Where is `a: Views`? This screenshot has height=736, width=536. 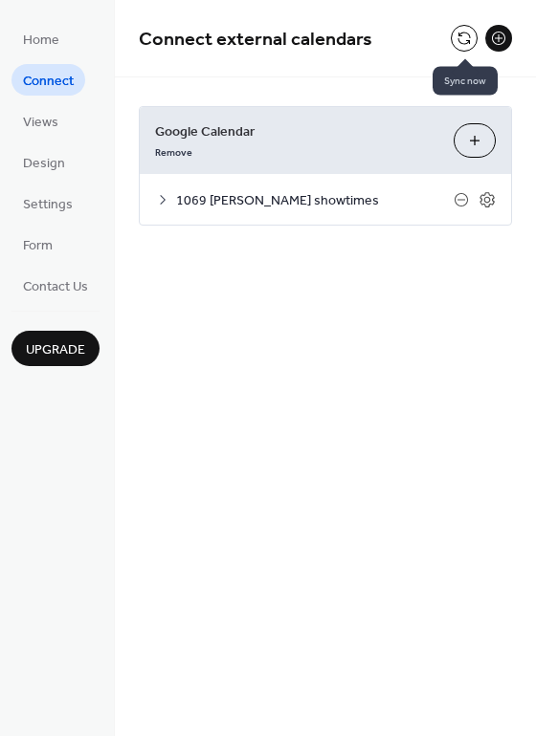
a: Views is located at coordinates (40, 120).